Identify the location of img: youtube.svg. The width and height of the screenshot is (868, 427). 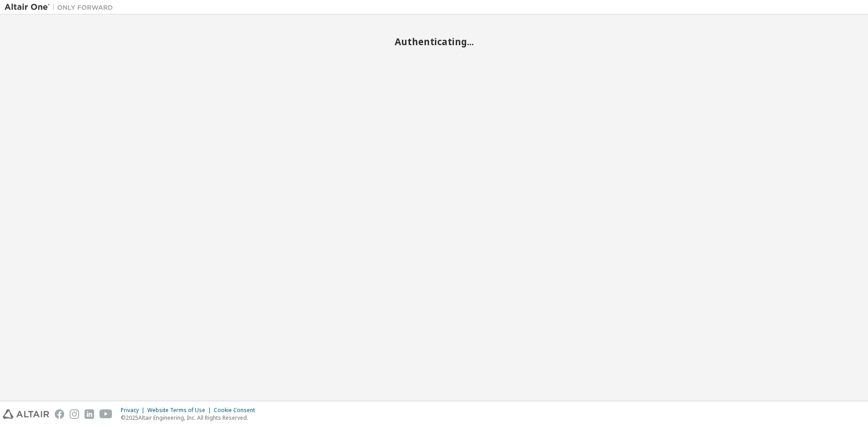
(106, 415).